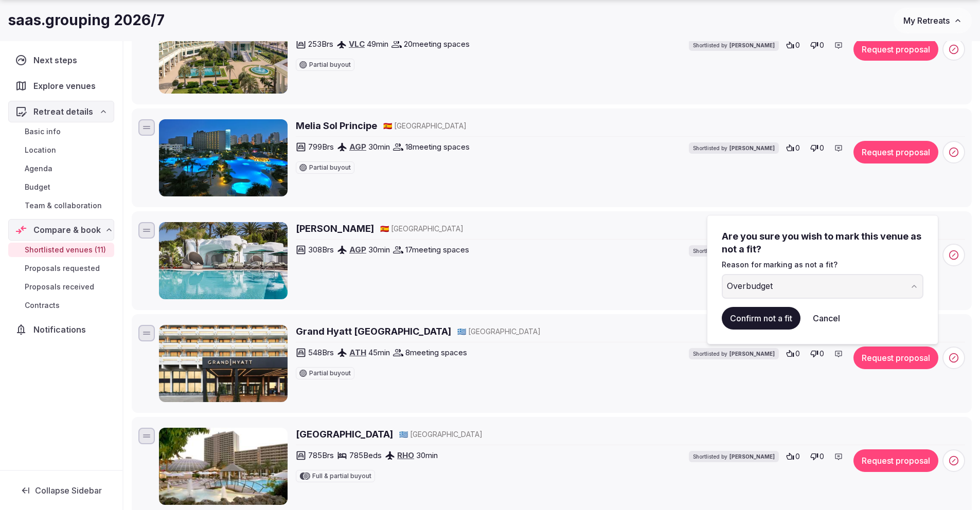 The height and width of the screenshot is (510, 980). I want to click on img: Melia Sol Principe, so click(223, 158).